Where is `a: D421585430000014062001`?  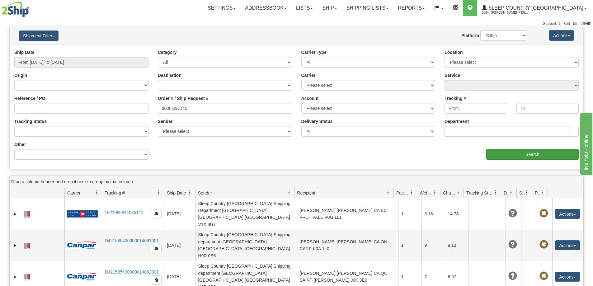
a: D421585430000014062001 is located at coordinates (132, 272).